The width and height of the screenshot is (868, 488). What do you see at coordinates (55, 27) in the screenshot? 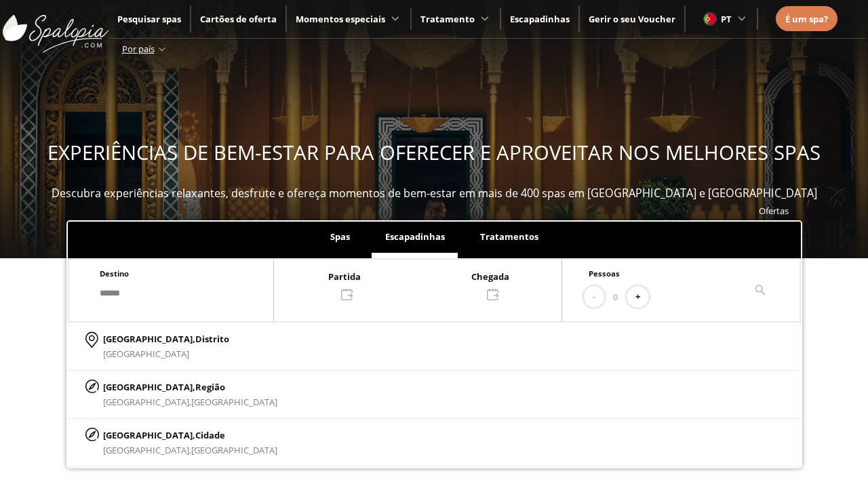
I see `img: ImgLogoSpalopia.BvClDcEz.svg` at bounding box center [55, 27].